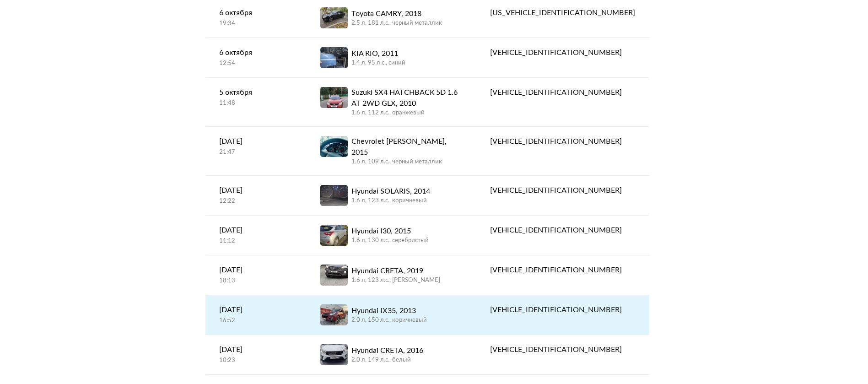 The image size is (868, 384). What do you see at coordinates (378, 63) in the screenshot?
I see `div: 1.4 л, 95 л.c., синий` at bounding box center [378, 63].